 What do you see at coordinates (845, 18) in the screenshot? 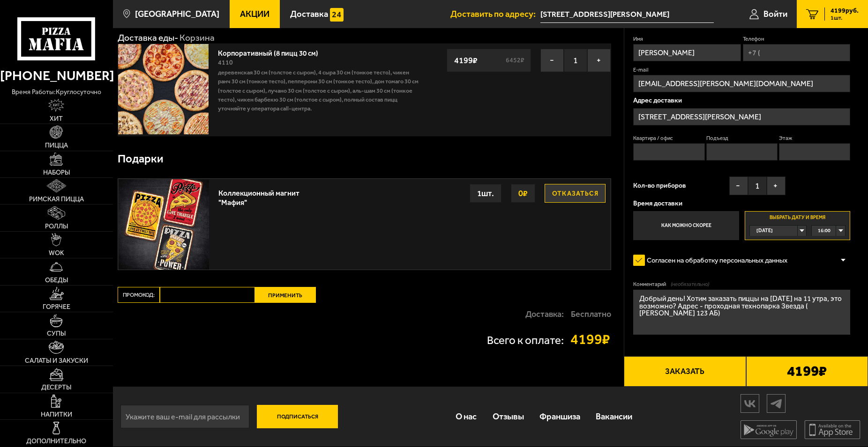
I see `span: 1 шт.` at bounding box center [845, 18].